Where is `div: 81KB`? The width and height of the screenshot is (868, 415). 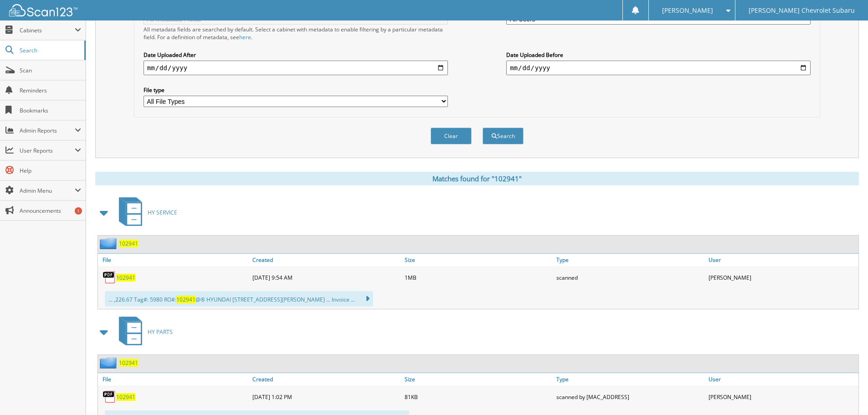 div: 81KB is located at coordinates (479, 396).